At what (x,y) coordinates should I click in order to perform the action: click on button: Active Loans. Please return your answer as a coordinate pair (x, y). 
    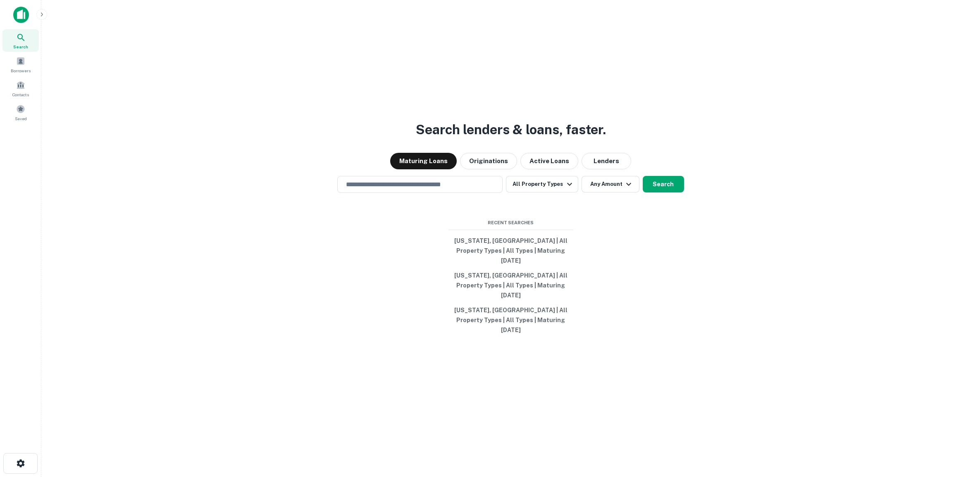
    Looking at the image, I should click on (549, 161).